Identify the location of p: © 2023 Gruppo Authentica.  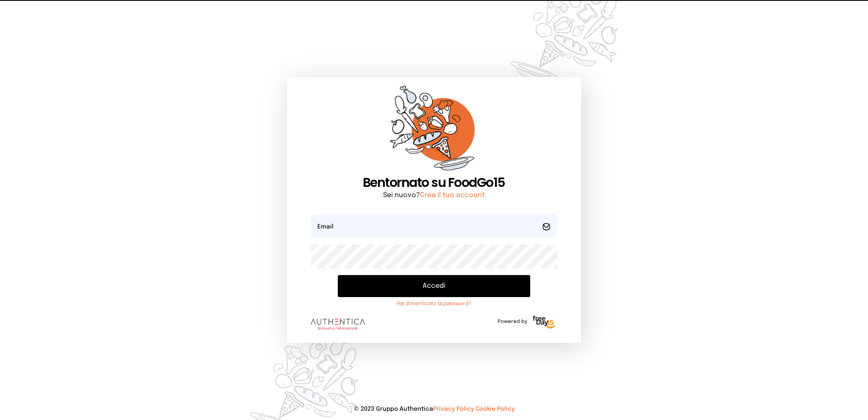
(434, 409).